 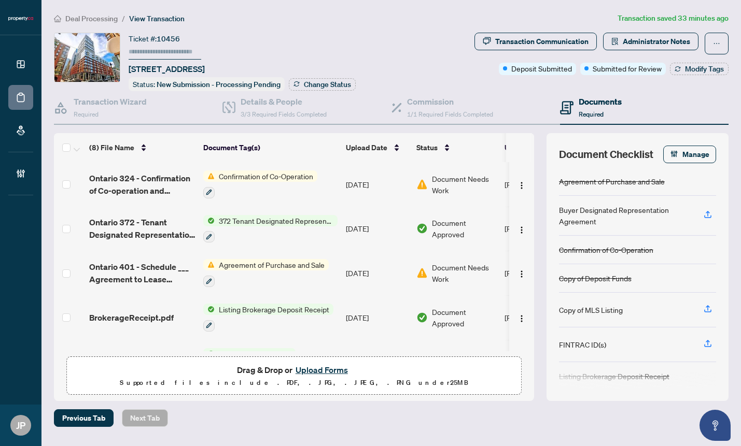 What do you see at coordinates (270, 148) in the screenshot?
I see `th: Document Tag(s)` at bounding box center [270, 148].